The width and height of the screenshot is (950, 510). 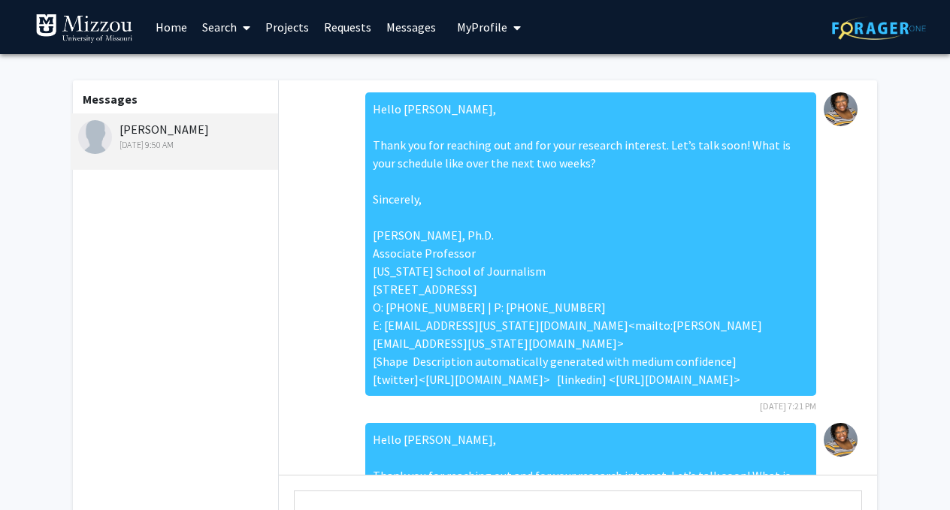 I want to click on a: Projects, so click(x=287, y=27).